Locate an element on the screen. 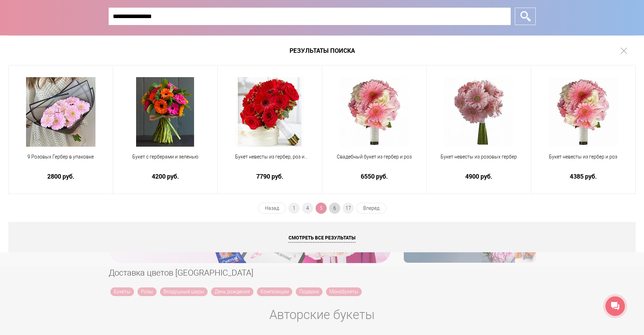 Image resolution: width=644 pixels, height=335 pixels. span: Букет невесты из гербер и роз is located at coordinates (583, 157).